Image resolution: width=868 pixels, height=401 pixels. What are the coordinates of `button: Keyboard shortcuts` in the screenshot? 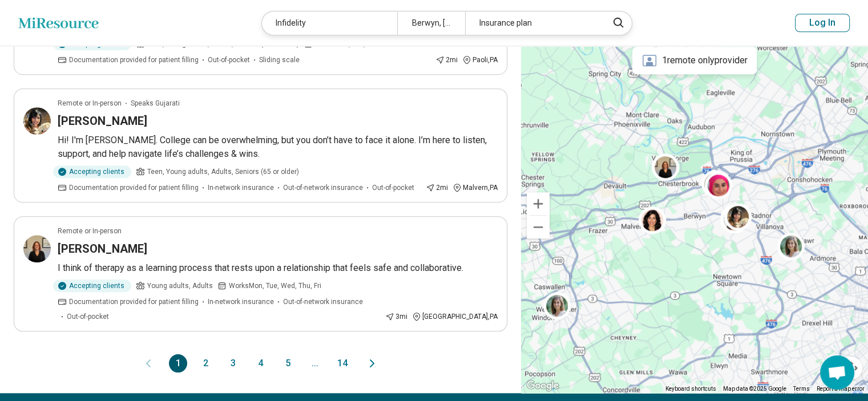 It's located at (690, 389).